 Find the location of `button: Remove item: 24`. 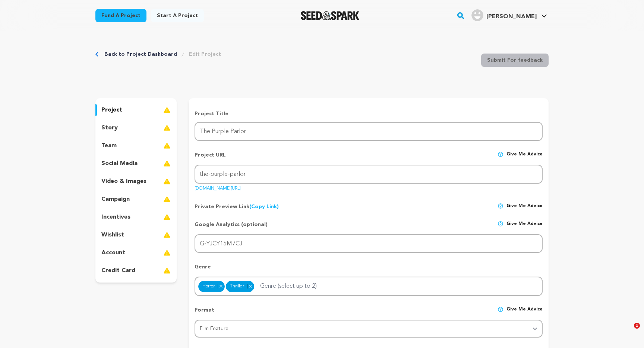

button: Remove item: 24 is located at coordinates (250, 286).